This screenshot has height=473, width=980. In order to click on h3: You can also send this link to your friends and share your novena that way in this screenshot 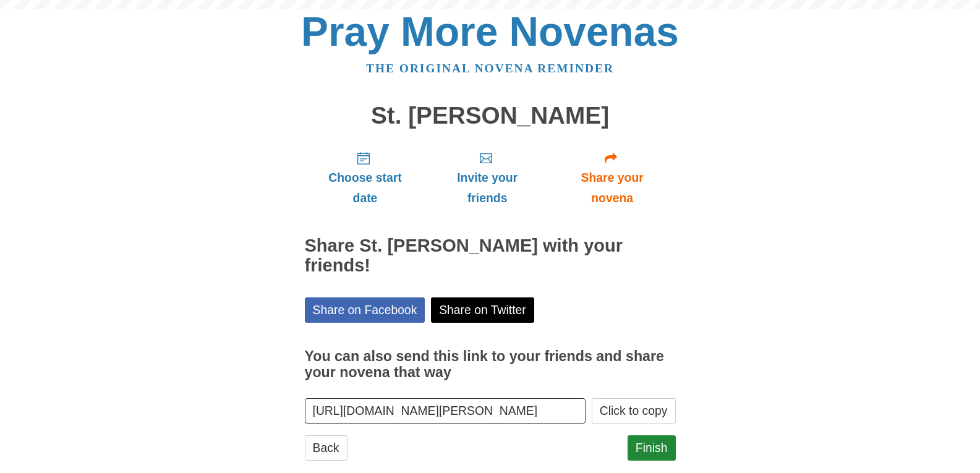, I will do `click(490, 365)`.